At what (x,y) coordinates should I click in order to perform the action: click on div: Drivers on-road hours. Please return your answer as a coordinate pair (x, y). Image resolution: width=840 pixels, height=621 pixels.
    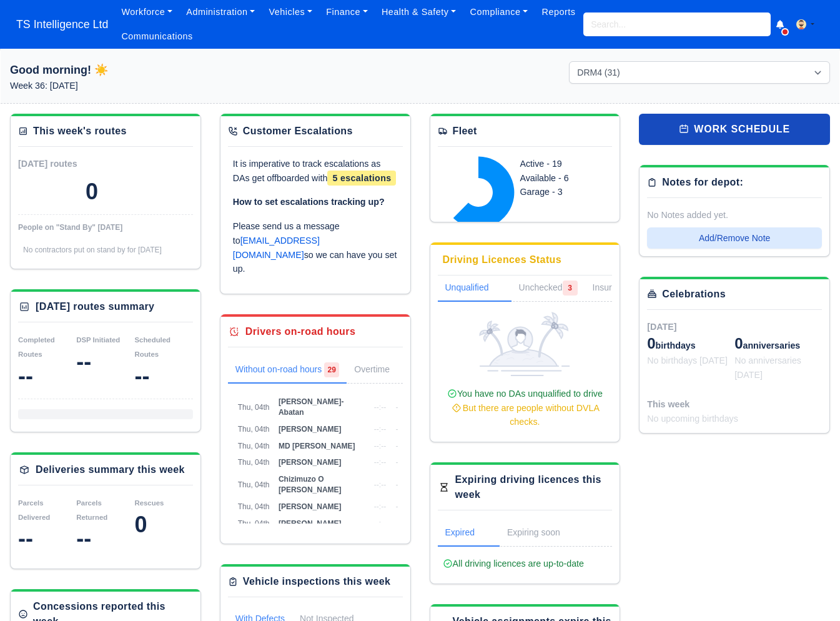
    Looking at the image, I should click on (301, 332).